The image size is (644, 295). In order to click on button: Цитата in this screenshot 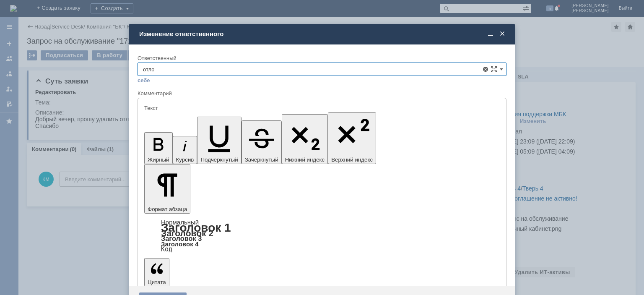, I will do `click(157, 272)`.